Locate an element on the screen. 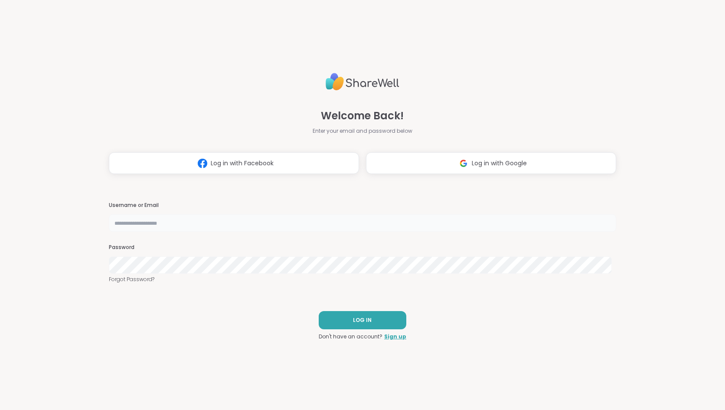 The height and width of the screenshot is (410, 725). img: ShareWell Logo is located at coordinates (363, 82).